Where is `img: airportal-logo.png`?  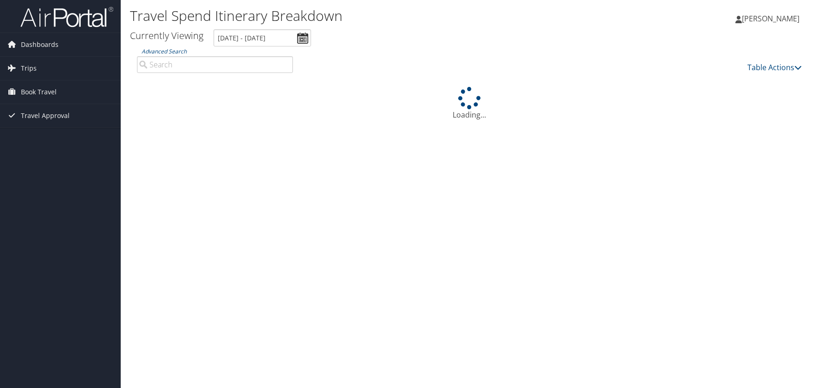
img: airportal-logo.png is located at coordinates (67, 17).